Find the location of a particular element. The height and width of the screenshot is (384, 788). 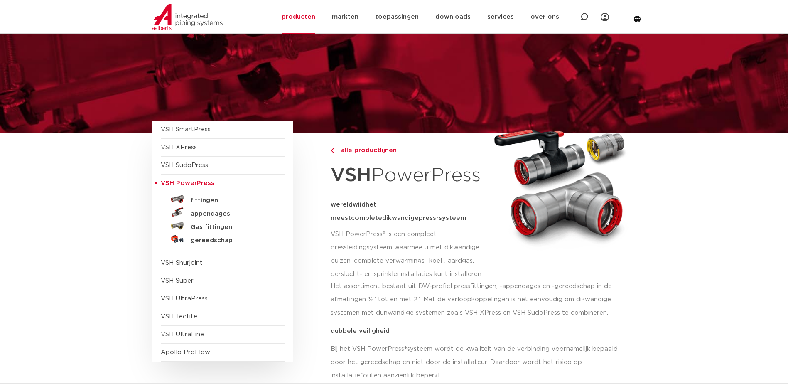

img: chevron-right.svg is located at coordinates (332, 150).